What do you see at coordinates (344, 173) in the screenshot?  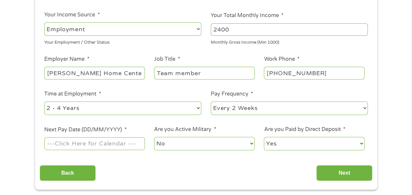 I see `input: Next` at bounding box center [344, 173].